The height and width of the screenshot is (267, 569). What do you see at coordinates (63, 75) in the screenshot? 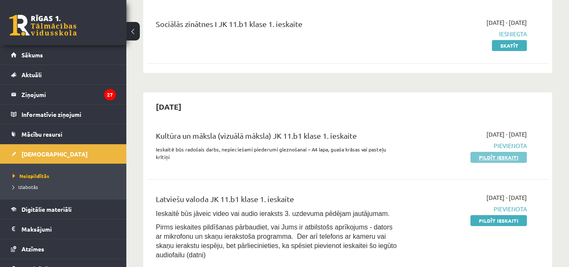
I see `a: Aktuāli` at bounding box center [63, 75].